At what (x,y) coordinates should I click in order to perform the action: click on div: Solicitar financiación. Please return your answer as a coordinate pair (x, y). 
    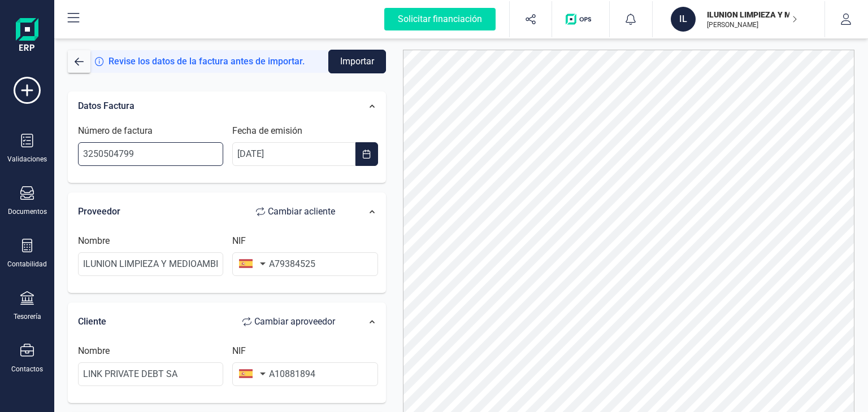
    Looking at the image, I should click on (439, 20).